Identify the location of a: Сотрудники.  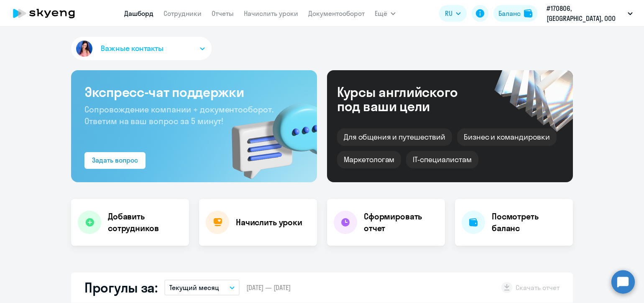
(182, 13).